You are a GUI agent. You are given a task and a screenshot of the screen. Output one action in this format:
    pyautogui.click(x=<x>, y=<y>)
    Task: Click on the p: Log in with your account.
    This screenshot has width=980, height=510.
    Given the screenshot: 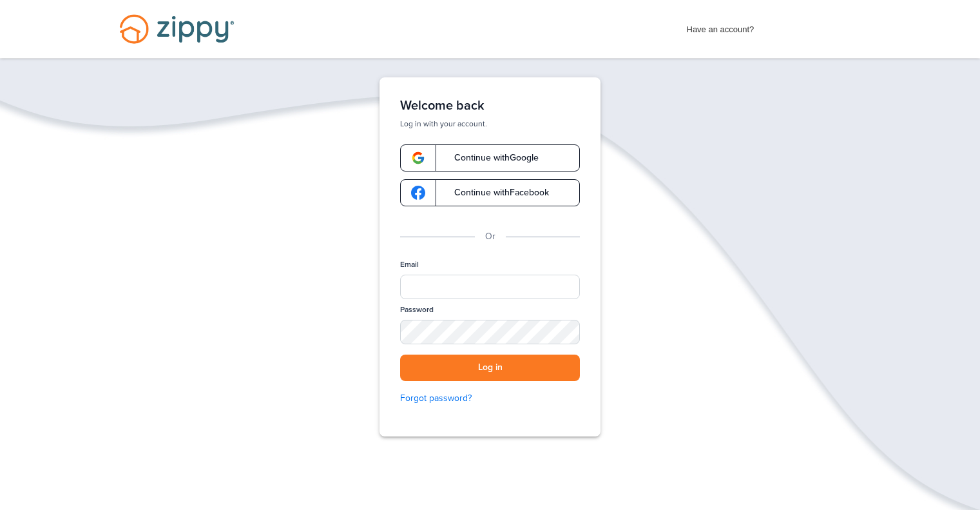 What is the action you would take?
    pyautogui.click(x=489, y=124)
    